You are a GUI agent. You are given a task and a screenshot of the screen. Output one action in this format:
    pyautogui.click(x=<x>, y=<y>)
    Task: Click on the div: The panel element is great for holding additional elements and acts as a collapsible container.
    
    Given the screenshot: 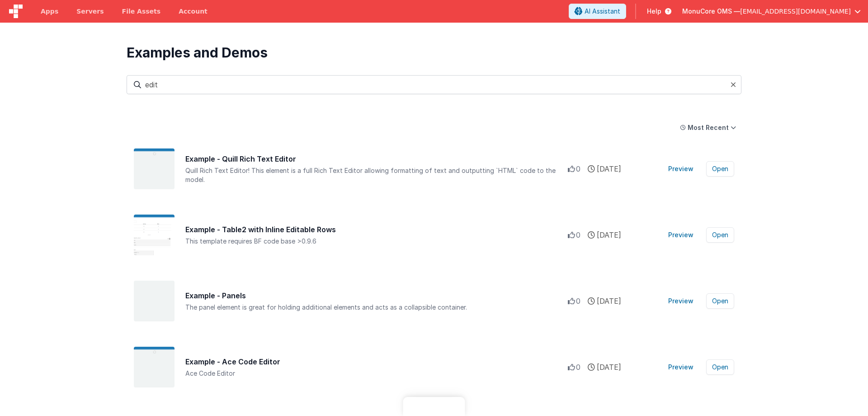 What is the action you would take?
    pyautogui.click(x=377, y=307)
    